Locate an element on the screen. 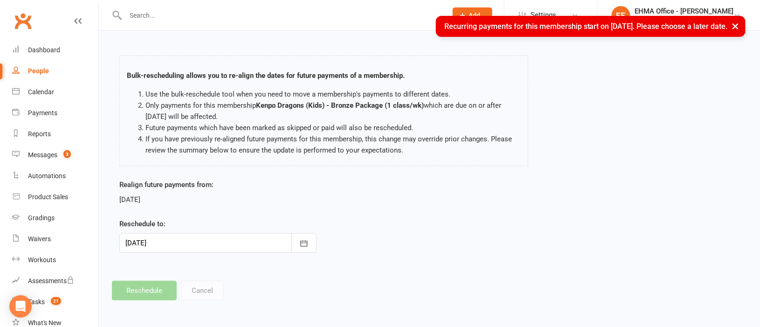 The image size is (760, 327). button: Add is located at coordinates (472, 15).